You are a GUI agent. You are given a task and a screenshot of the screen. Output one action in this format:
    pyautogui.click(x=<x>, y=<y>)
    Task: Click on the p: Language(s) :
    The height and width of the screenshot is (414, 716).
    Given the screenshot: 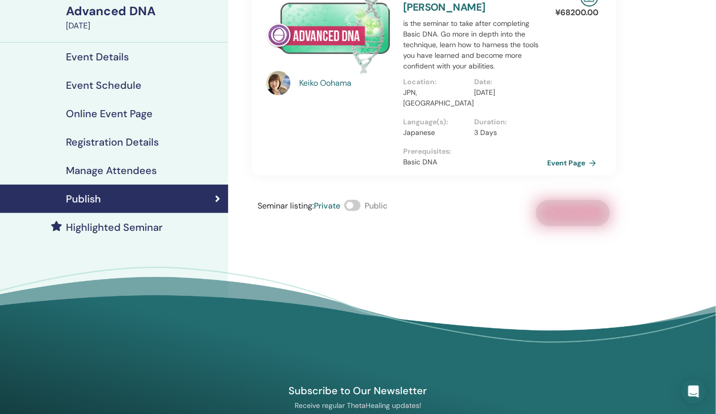 What is the action you would take?
    pyautogui.click(x=435, y=122)
    